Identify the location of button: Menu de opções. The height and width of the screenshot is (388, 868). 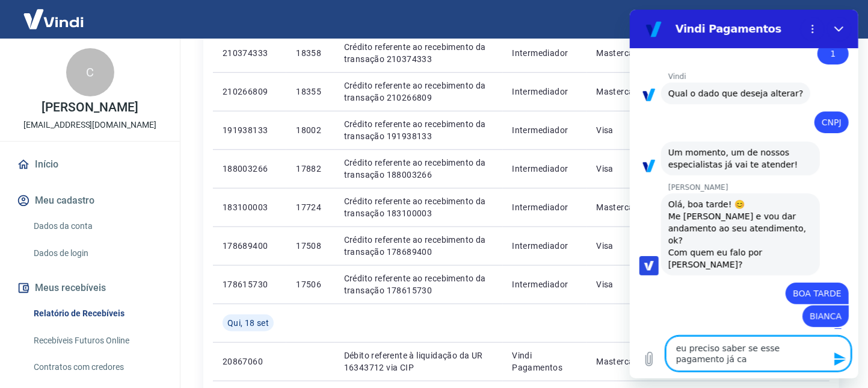
(183, 19).